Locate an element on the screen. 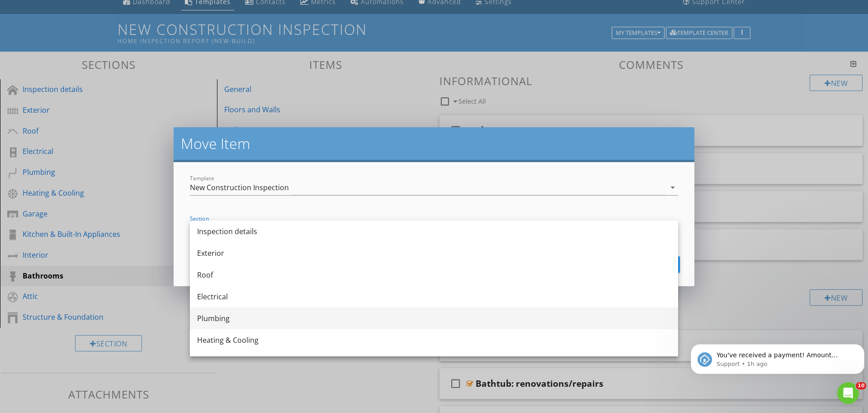  div: Plumbing is located at coordinates (434, 318).